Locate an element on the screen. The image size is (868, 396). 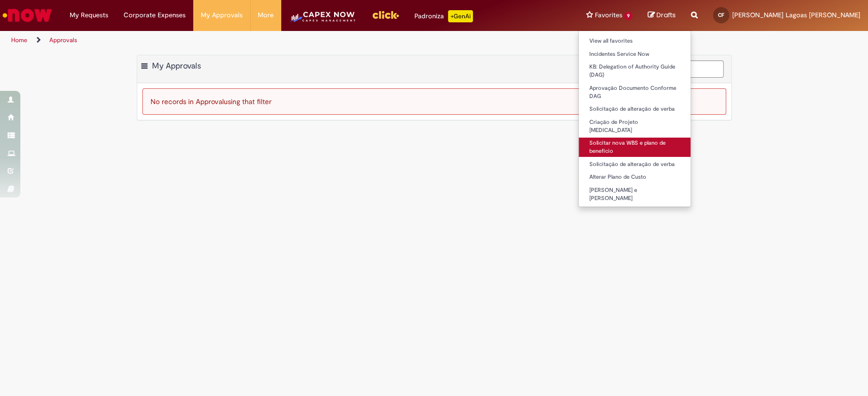
span: Drafts is located at coordinates (666, 15).